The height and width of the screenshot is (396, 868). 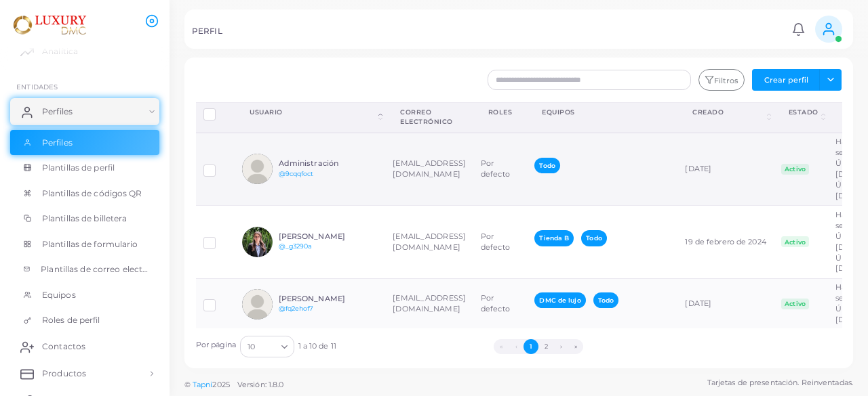 What do you see at coordinates (85, 296) in the screenshot?
I see `a: Equipos` at bounding box center [85, 296].